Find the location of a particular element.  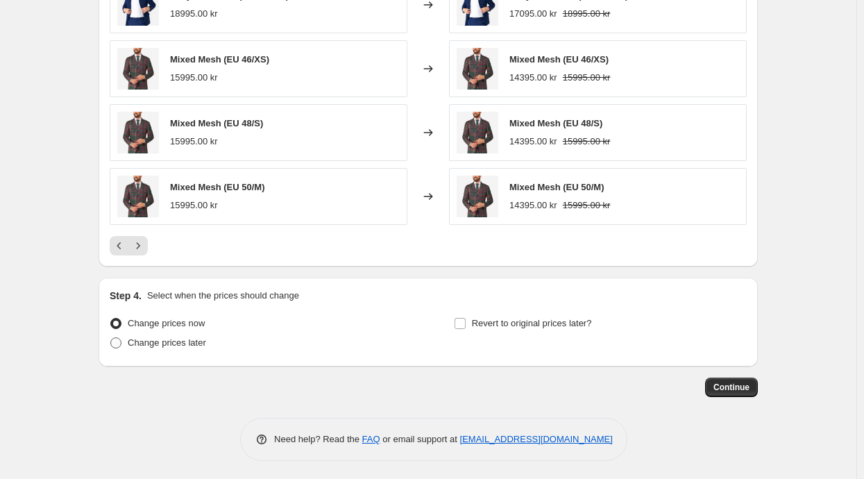

button: Previous is located at coordinates (119, 246).